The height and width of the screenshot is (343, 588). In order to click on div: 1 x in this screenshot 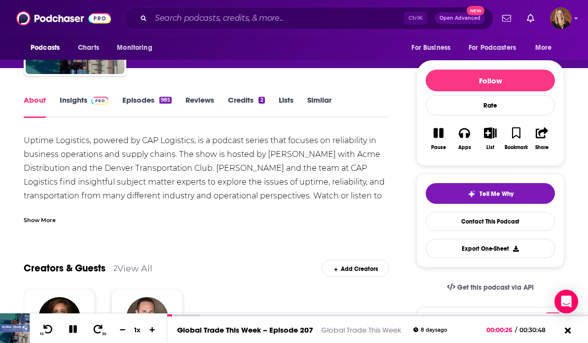, I will do `click(138, 329)`.